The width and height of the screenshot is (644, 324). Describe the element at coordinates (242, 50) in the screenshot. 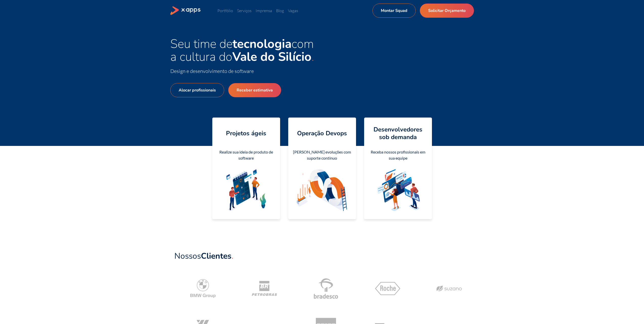

I see `span: Seu time de com a cultura do` at that location.